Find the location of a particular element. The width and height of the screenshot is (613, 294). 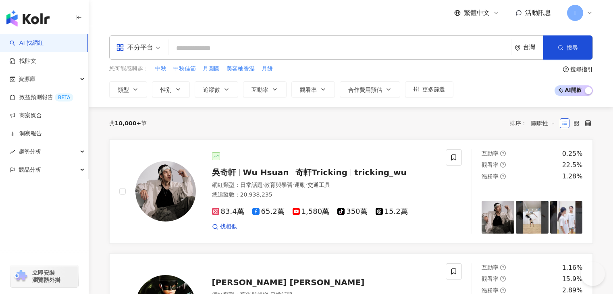

button: 觀看率 is located at coordinates (313, 89).